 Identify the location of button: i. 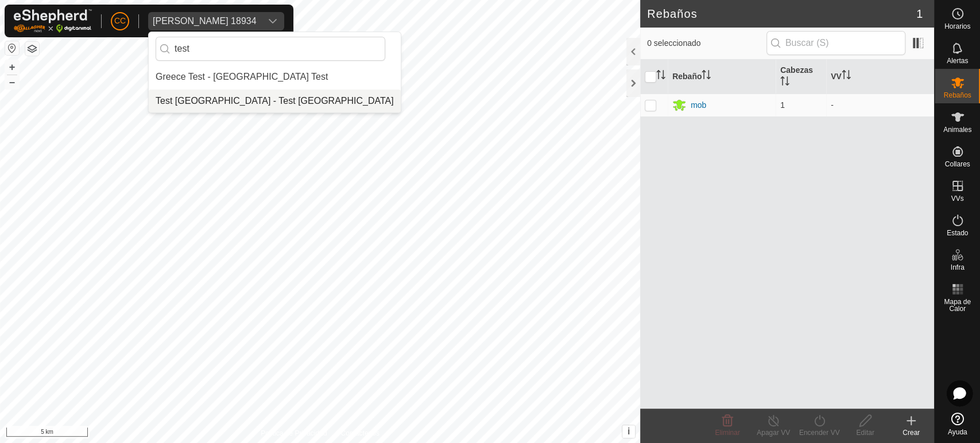
(629, 431).